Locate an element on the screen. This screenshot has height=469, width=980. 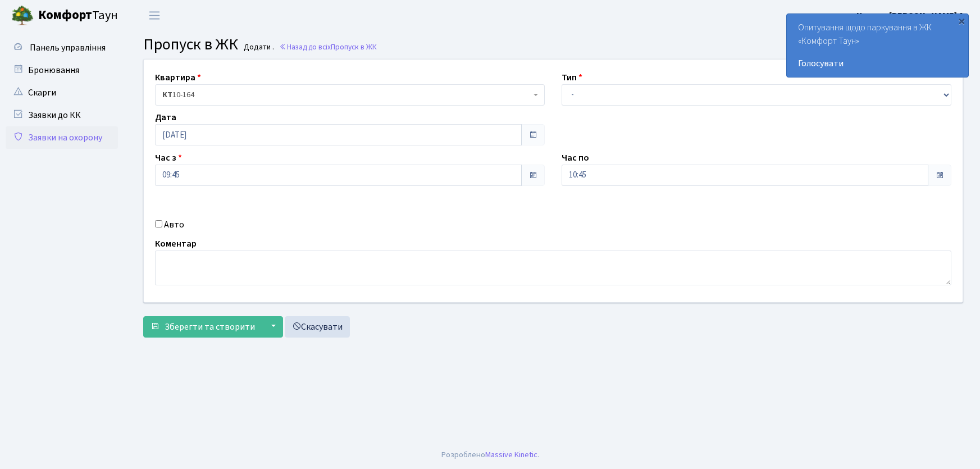
label: Час по is located at coordinates (575, 157).